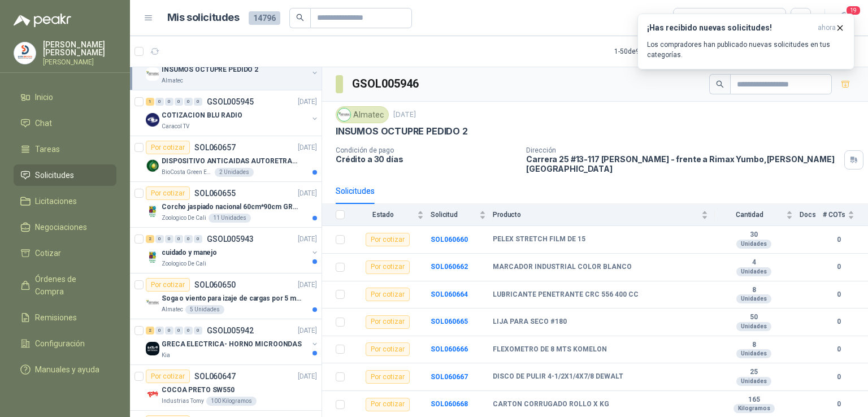 The width and height of the screenshot is (868, 417). Describe the element at coordinates (60, 343) in the screenshot. I see `span: Configuración` at that location.